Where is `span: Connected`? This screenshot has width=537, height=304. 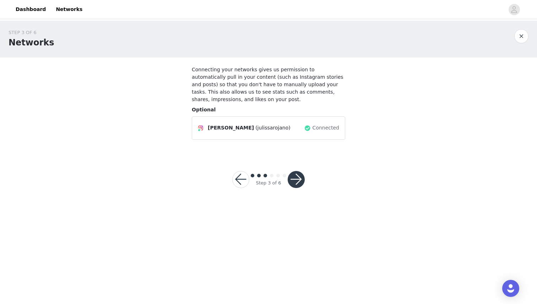
span: Connected is located at coordinates (326, 128).